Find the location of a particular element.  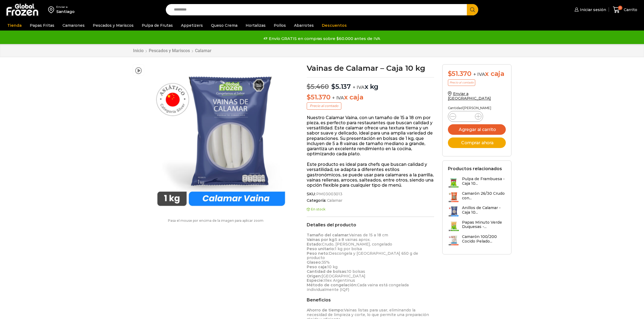

strong: Peso unitario: is located at coordinates (321, 249).